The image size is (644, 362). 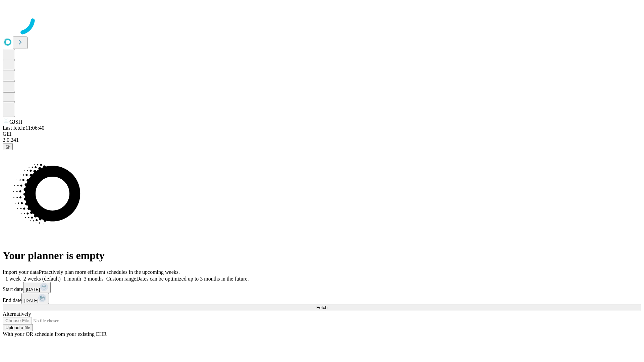 I want to click on span: Custom range, so click(x=121, y=278).